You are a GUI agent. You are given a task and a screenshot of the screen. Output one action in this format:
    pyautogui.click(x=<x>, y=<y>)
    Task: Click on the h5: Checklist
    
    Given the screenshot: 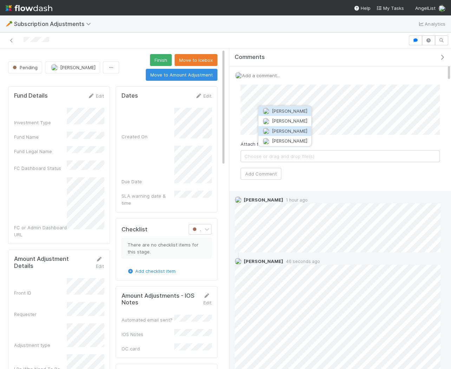 What is the action you would take?
    pyautogui.click(x=135, y=230)
    